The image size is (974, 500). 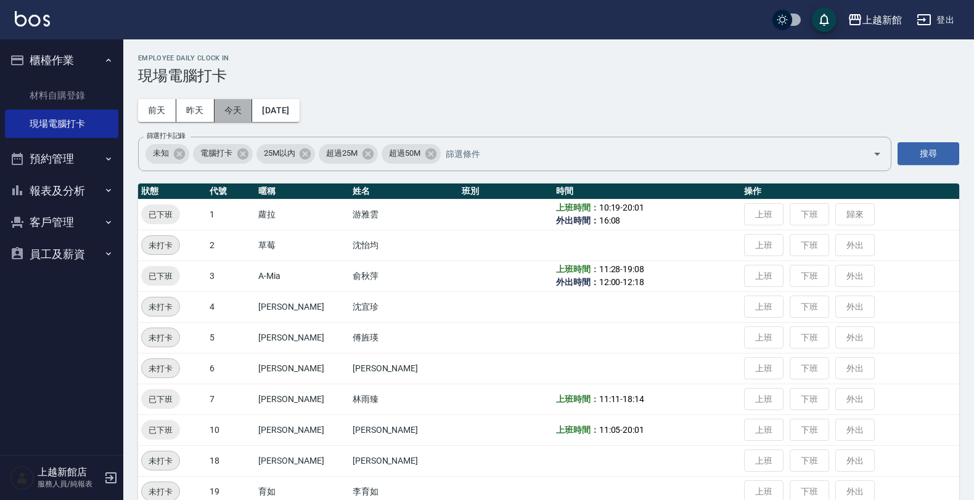 I want to click on td: 18, so click(x=230, y=461).